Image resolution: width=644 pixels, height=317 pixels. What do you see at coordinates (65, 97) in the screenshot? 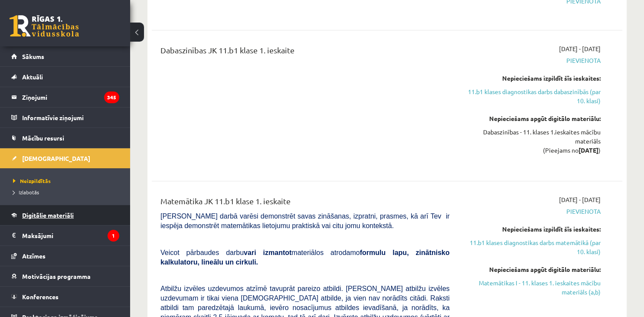
I see `a: Ziņojumi345` at bounding box center [65, 97].